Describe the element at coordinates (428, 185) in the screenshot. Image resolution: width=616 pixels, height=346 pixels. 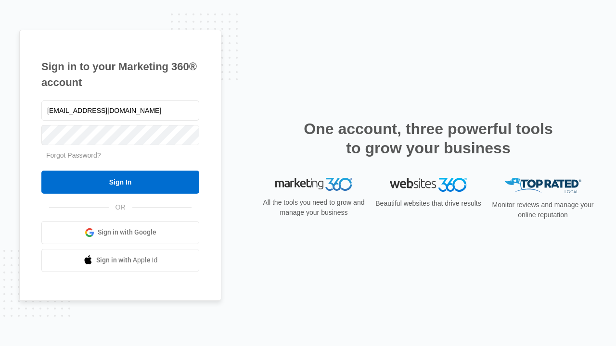
I see `img: Websites 360` at that location.